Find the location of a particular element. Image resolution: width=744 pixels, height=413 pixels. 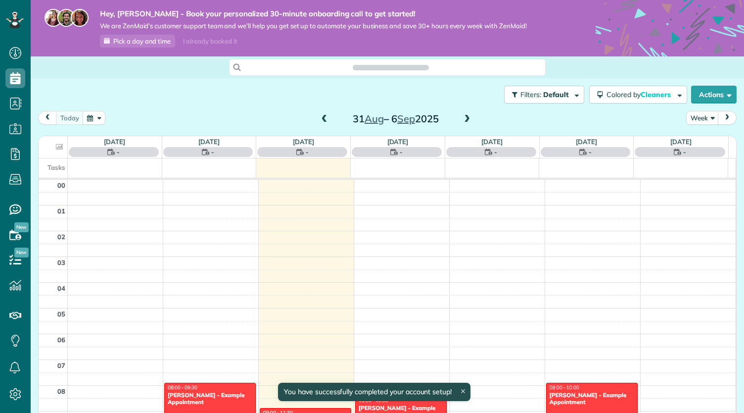

h2: 31 – 6 2025 is located at coordinates (396, 119).